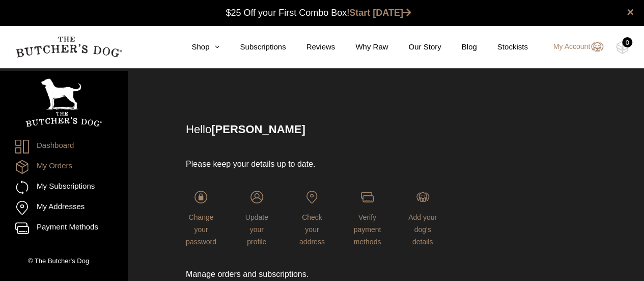 The image size is (644, 281). I want to click on span: Verify payment methods, so click(367, 230).